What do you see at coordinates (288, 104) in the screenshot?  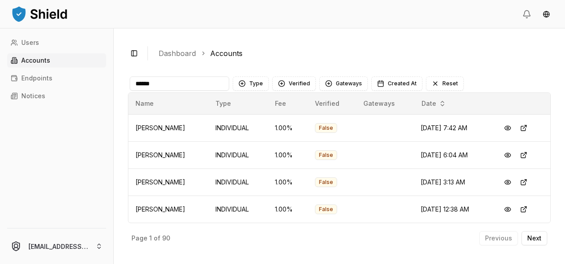 I see `th: Fee` at bounding box center [288, 104].